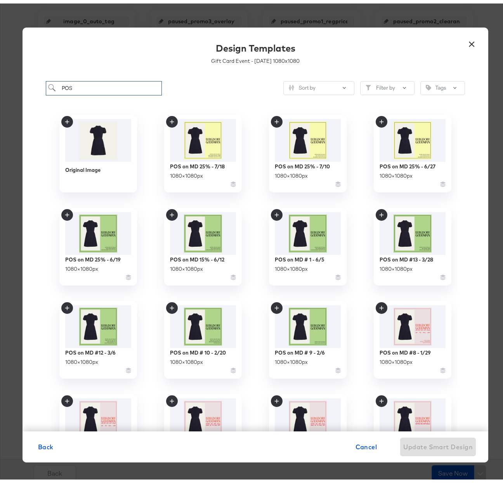  Describe the element at coordinates (308, 336) in the screenshot. I see `div: POS on MD # 9 - 2/61080×1080px` at that location.